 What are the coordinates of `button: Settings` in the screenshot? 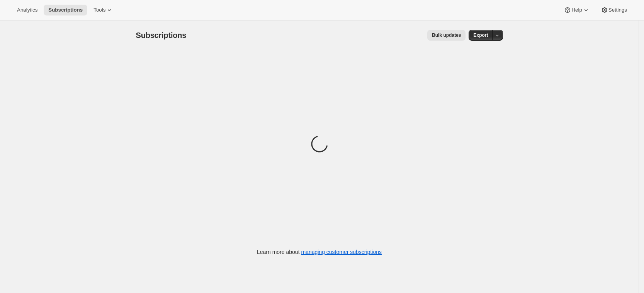 It's located at (614, 10).